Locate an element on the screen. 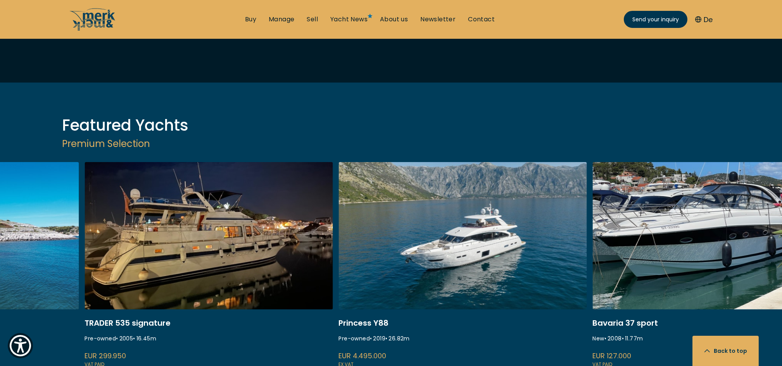 The width and height of the screenshot is (782, 366). button: Back to top is located at coordinates (725, 351).